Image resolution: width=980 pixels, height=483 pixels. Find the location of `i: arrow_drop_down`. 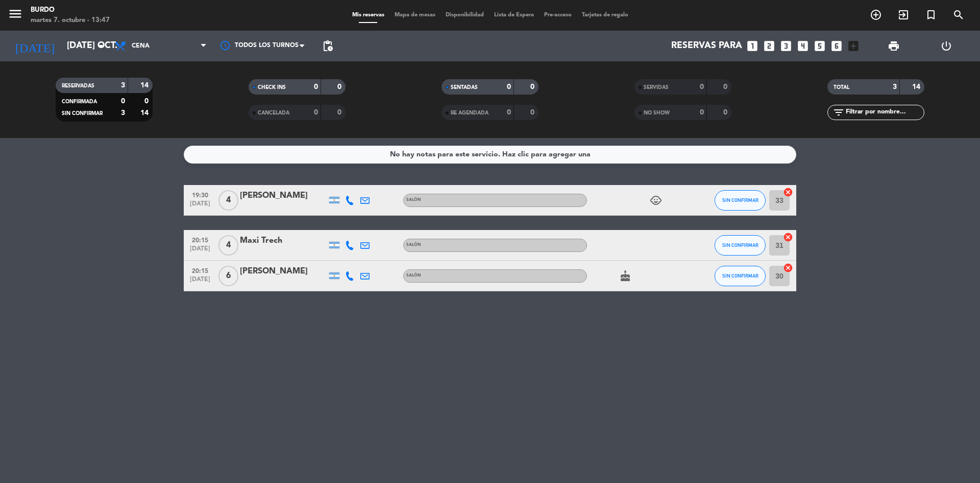

i: arrow_drop_down is located at coordinates (101, 46).